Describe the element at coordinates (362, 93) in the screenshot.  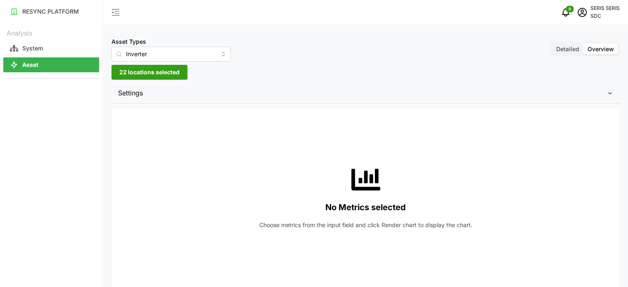
I see `span: Settings` at that location.